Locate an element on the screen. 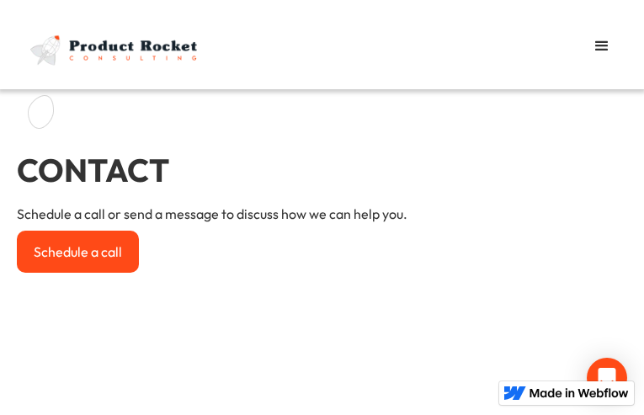 The image size is (644, 415). p: Schedule a call or send a message to discuss how we can help you. is located at coordinates (212, 214).